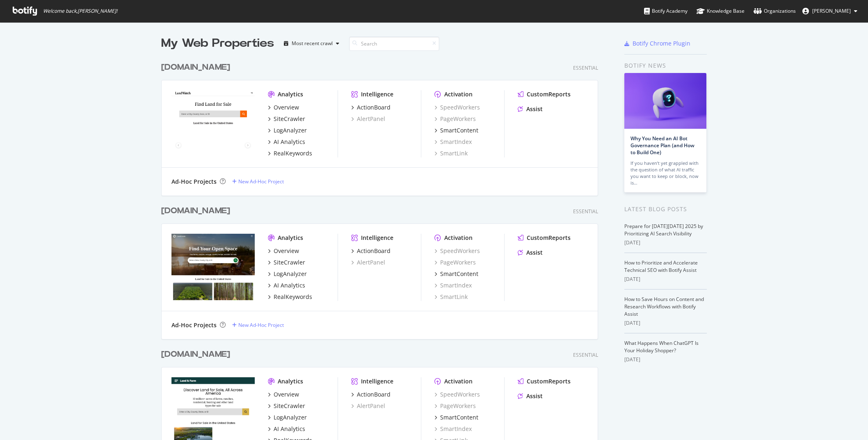 Image resolution: width=868 pixels, height=440 pixels. What do you see at coordinates (661, 266) in the screenshot?
I see `a: How to Prioritize and Accelerate Technical SEO with Botify Assist` at bounding box center [661, 266].